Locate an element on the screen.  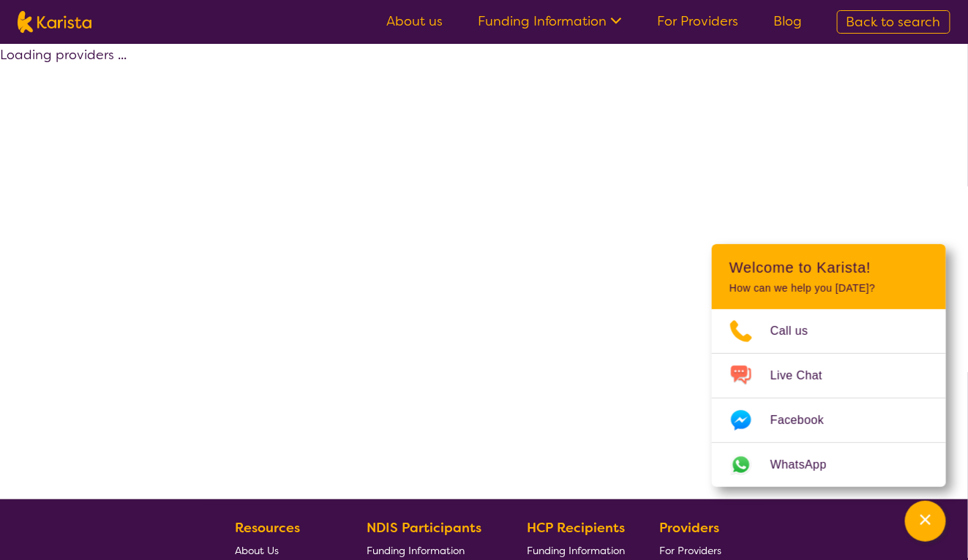
span: Call us is located at coordinates (798, 331).